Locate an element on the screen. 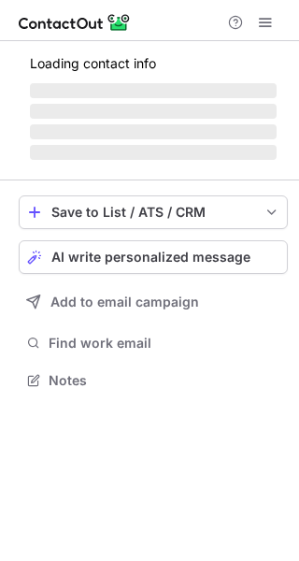 The width and height of the screenshot is (299, 561). p: Loading contact info is located at coordinates (153, 64).